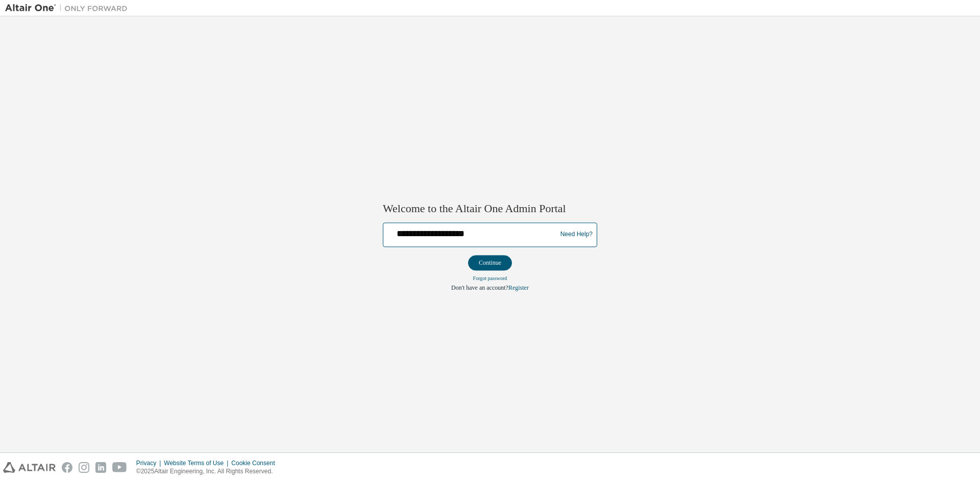 Image resolution: width=980 pixels, height=482 pixels. What do you see at coordinates (490, 262) in the screenshot?
I see `button: Continue` at bounding box center [490, 262].